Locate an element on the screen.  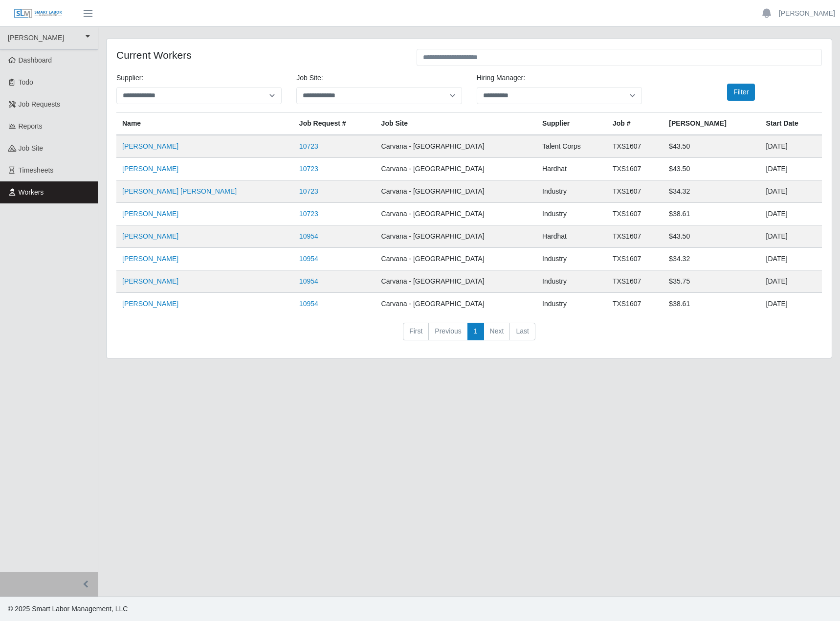
nav: pagination is located at coordinates (469, 335).